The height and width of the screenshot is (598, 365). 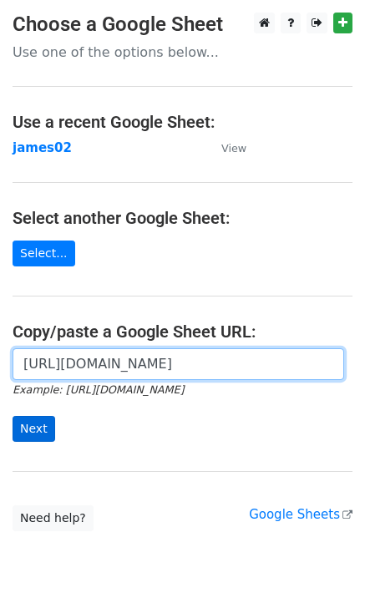 What do you see at coordinates (234, 148) in the screenshot?
I see `small: View` at bounding box center [234, 148].